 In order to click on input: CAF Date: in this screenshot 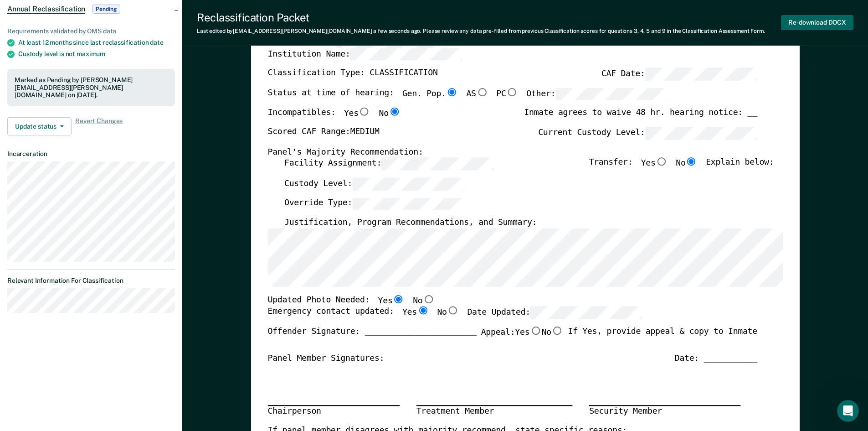, I will do `click(701, 74)`.